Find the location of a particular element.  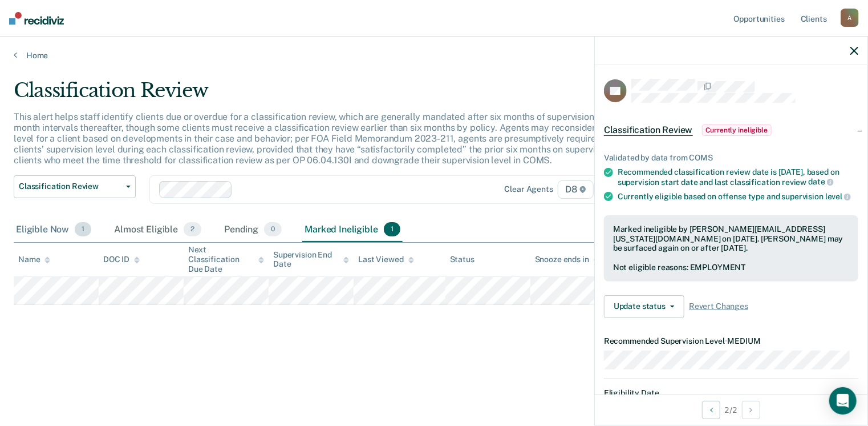

div: Snooze ends in is located at coordinates (567, 259).